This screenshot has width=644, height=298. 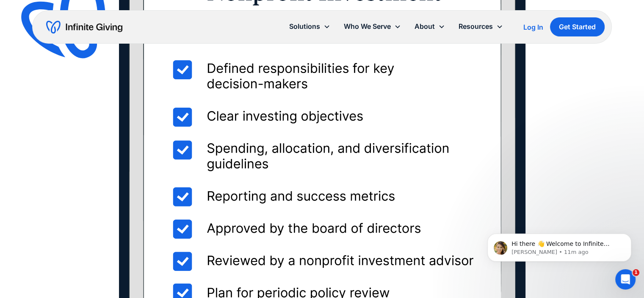 I want to click on div: message notification from Kasey, 11m ago. Hi there 👋 Welcome to Infinite Giving. If you have any ..., so click(x=84, y=32).